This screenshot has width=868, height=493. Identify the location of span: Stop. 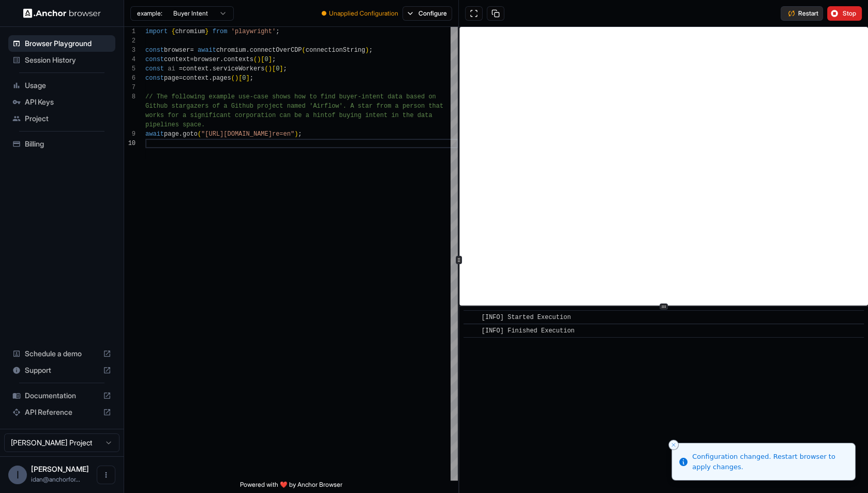
(849, 14).